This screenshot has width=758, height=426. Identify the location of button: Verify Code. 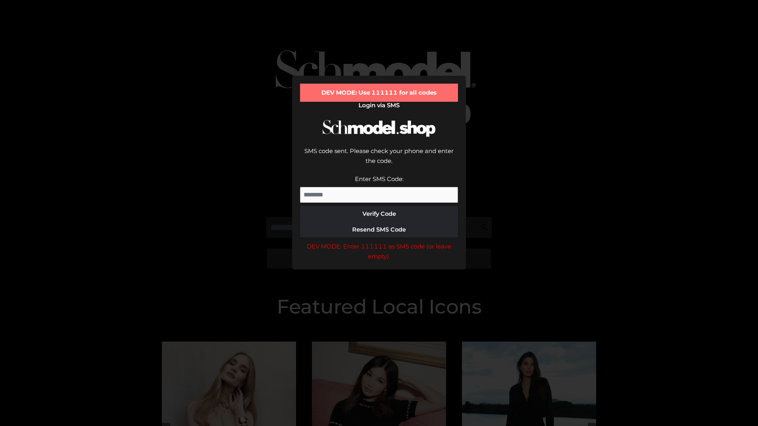
(379, 214).